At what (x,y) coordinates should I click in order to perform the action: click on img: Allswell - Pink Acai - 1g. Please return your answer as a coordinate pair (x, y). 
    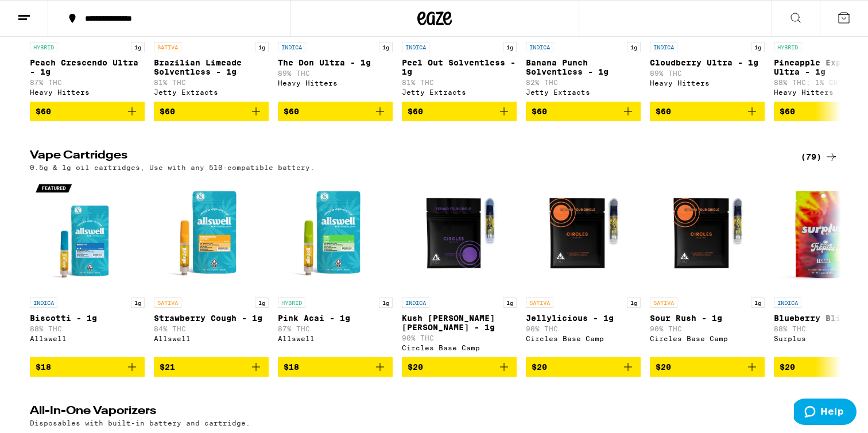
    Looking at the image, I should click on (335, 234).